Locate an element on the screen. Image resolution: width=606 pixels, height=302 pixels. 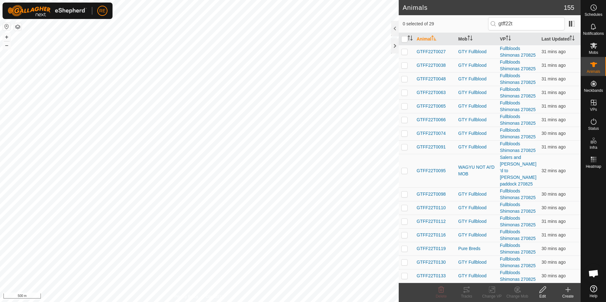
span: Help is located at coordinates (594, 296).